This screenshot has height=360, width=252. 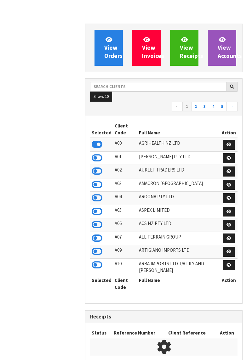 I want to click on td: ACS NZ PTY LTD, so click(x=178, y=225).